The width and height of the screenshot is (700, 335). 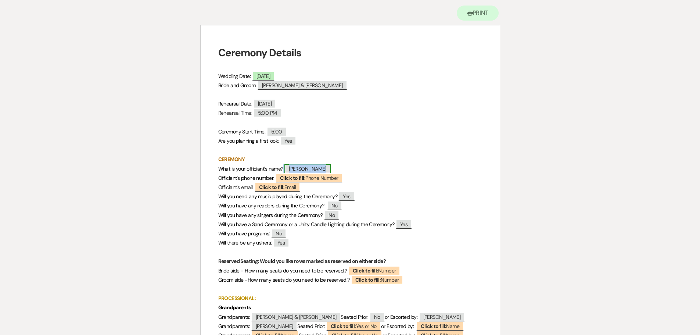 I want to click on span: What is your officiant's name?, so click(x=251, y=169).